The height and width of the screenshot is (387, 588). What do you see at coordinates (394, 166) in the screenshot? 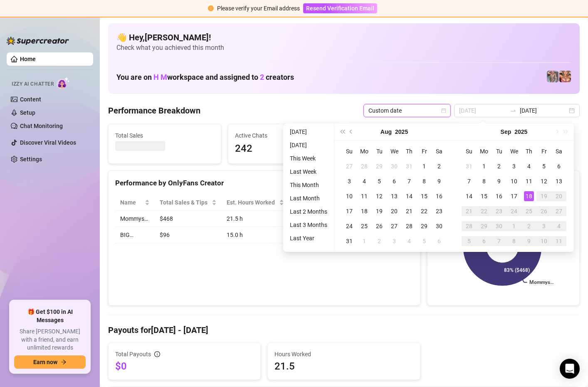
I see `td: 2025-07-30` at bounding box center [394, 166].